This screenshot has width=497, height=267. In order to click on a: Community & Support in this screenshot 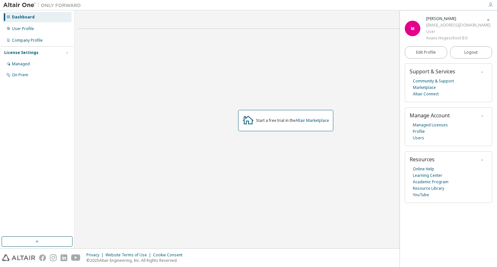, I will do `click(433, 81)`.